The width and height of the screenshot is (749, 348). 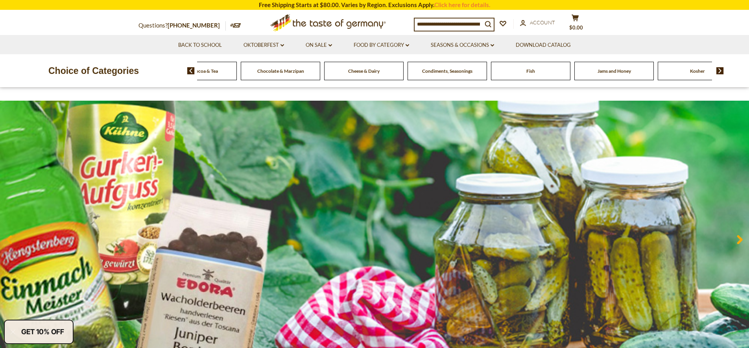 What do you see at coordinates (264, 45) in the screenshot?
I see `a: Oktoberfest` at bounding box center [264, 45].